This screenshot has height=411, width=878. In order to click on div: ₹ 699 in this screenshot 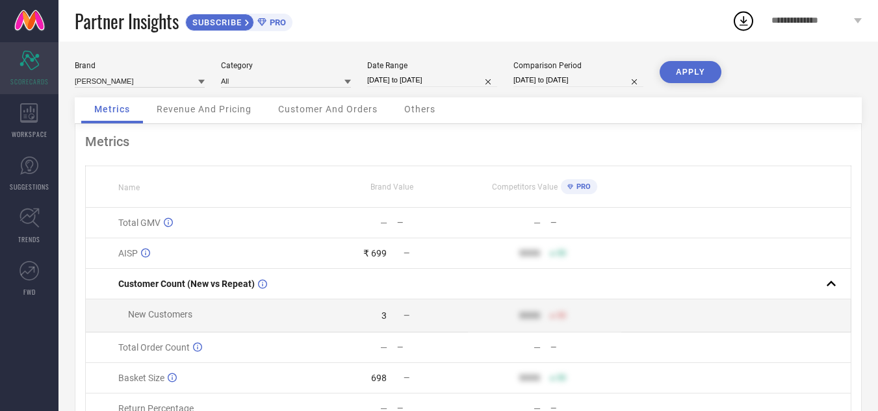, I will do `click(375, 254)`.